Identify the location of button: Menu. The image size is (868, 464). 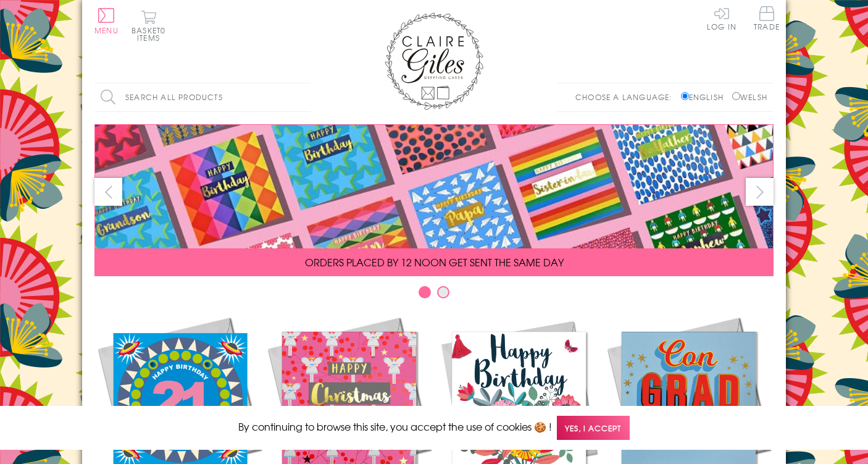
(106, 21).